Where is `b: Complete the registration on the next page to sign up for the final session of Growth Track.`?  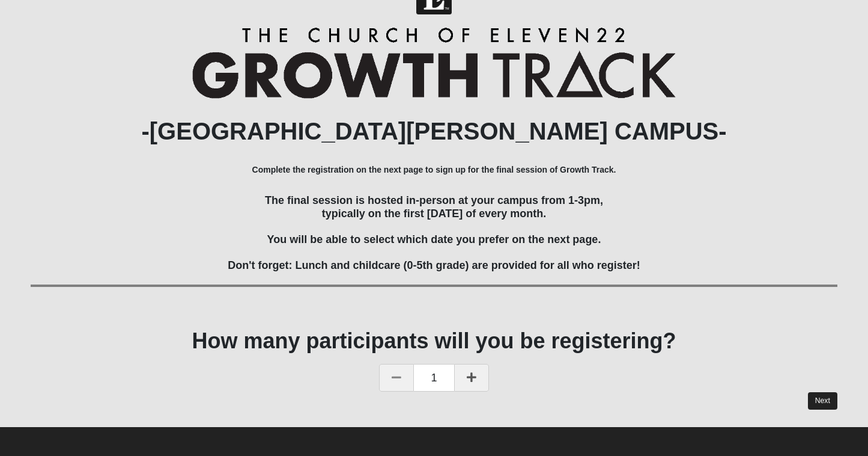 b: Complete the registration on the next page to sign up for the final session of Growth Track. is located at coordinates (434, 170).